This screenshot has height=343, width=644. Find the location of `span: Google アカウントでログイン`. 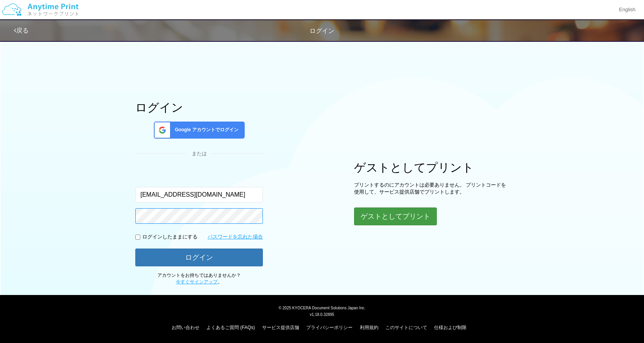

span: Google アカウントでログイン is located at coordinates (205, 130).